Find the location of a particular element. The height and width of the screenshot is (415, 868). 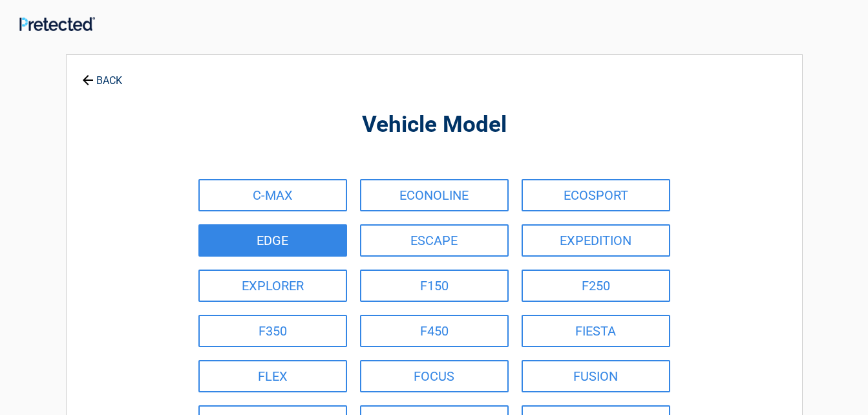

a: FOCUS is located at coordinates (434, 376).